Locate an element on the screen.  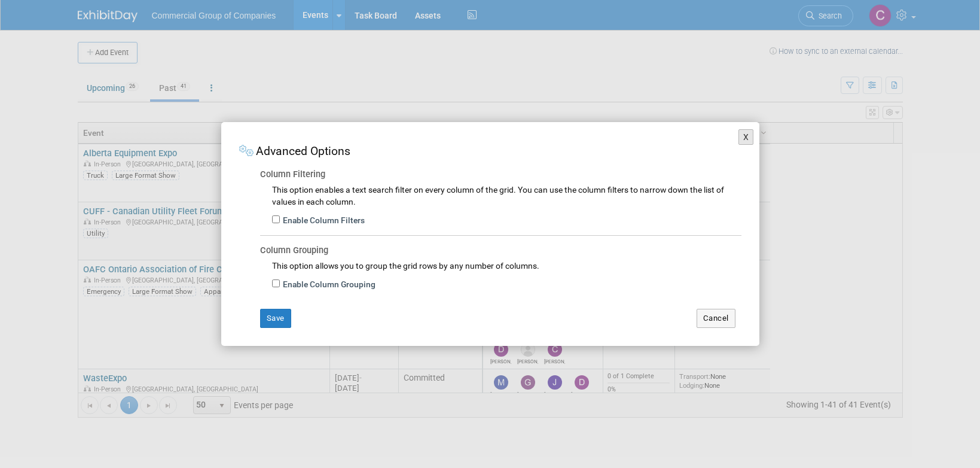
button: Save is located at coordinates (276, 318).